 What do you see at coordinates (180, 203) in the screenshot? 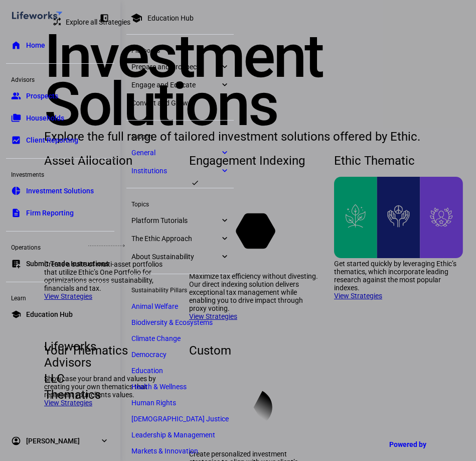
I see `div: Topics` at bounding box center [180, 203].